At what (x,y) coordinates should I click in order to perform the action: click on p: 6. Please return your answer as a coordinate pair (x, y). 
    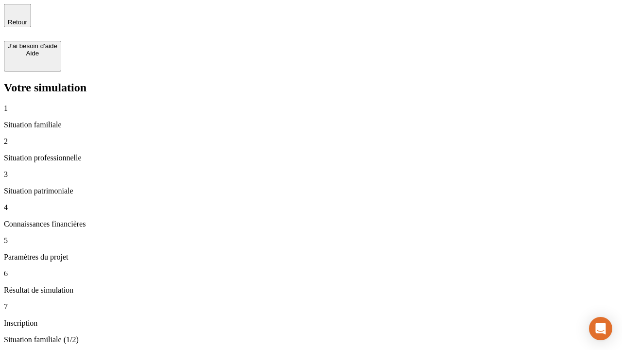
    Looking at the image, I should click on (311, 274).